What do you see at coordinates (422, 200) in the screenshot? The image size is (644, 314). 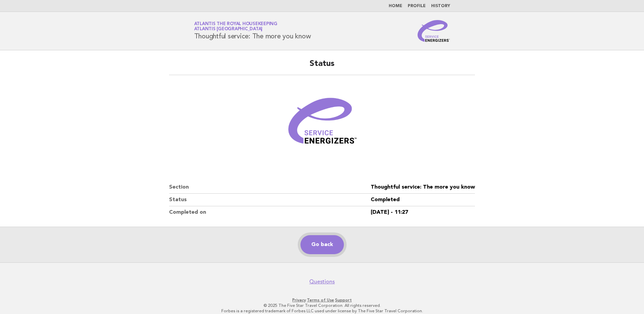 I see `dd: Completed` at bounding box center [422, 200].